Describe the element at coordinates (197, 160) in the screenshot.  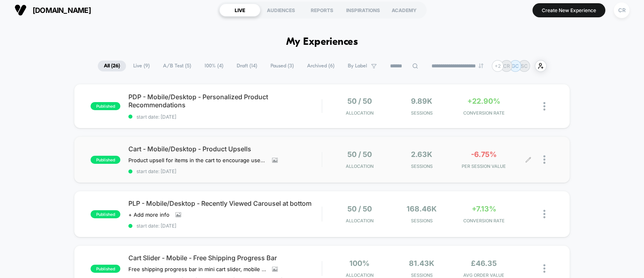
I see `span: Product upsell for items in the cart to encourage users to add more items to their basket/increas...` at that location.